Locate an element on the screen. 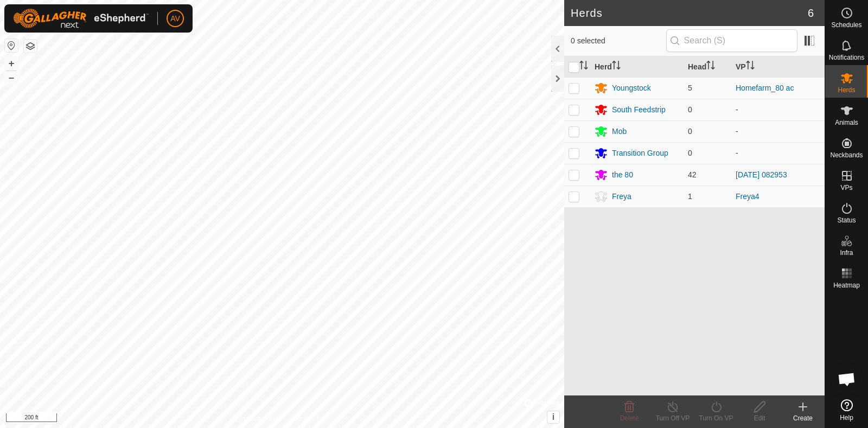 This screenshot has height=428, width=868. a: Freya4 is located at coordinates (748, 196).